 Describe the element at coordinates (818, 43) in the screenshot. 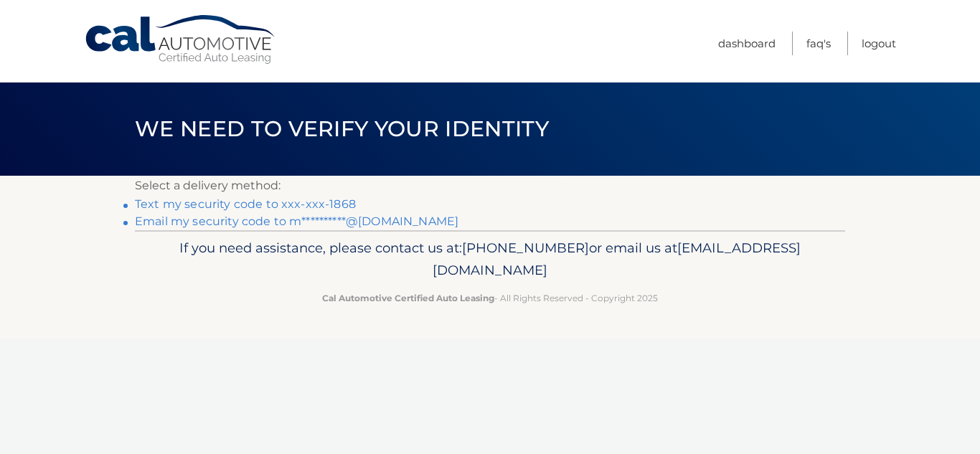

I see `a: FAQ's` at that location.